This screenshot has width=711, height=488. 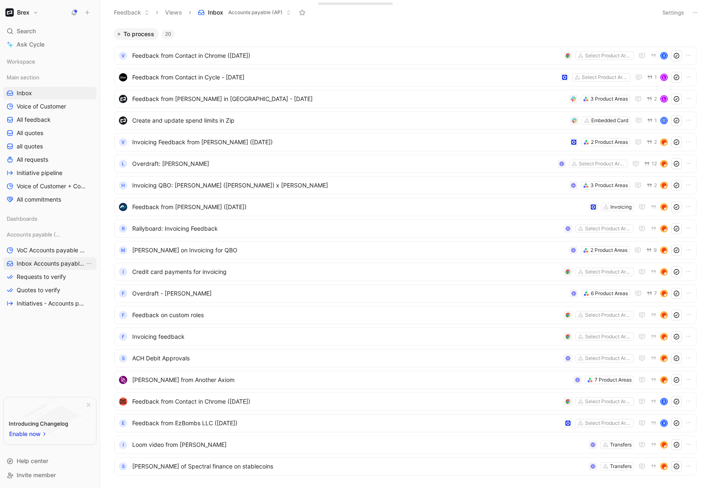 What do you see at coordinates (346, 315) in the screenshot?
I see `span: Feedback on custom roles` at bounding box center [346, 315].